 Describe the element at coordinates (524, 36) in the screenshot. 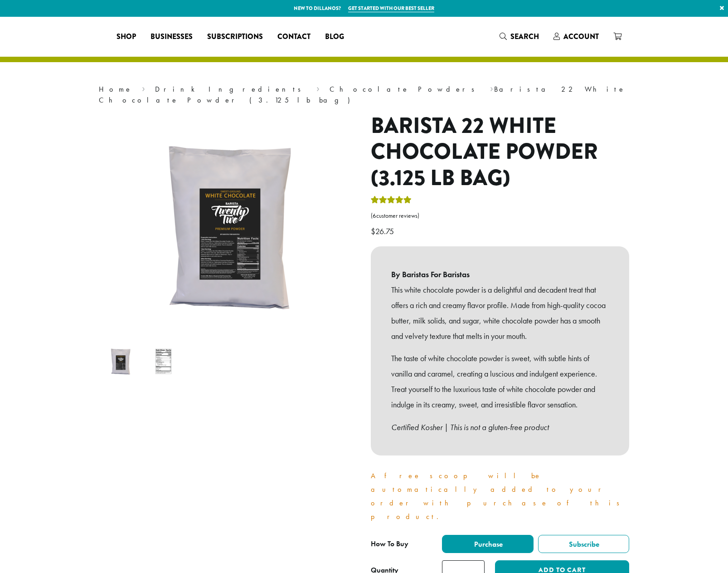

I see `span: Search` at that location.